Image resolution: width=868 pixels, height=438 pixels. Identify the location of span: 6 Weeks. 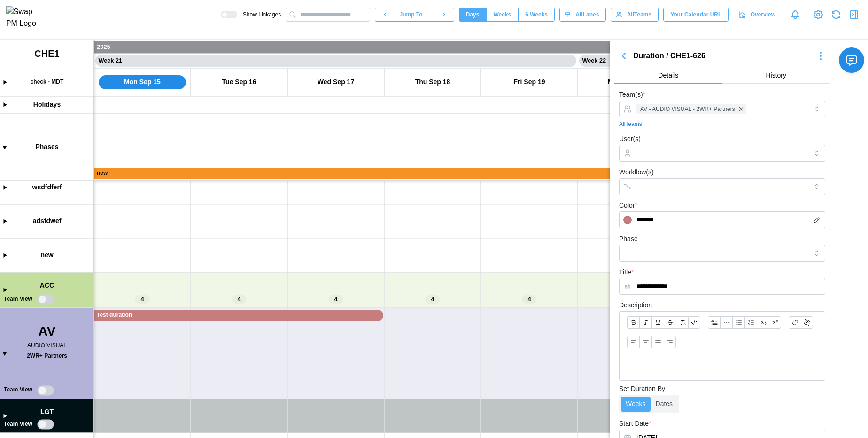
(536, 15).